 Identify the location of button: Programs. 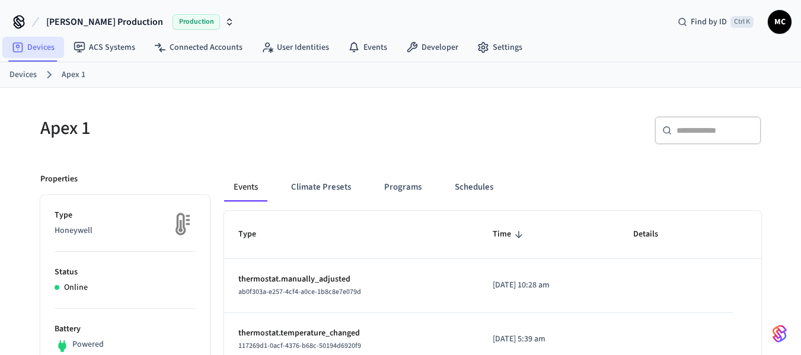
(403, 187).